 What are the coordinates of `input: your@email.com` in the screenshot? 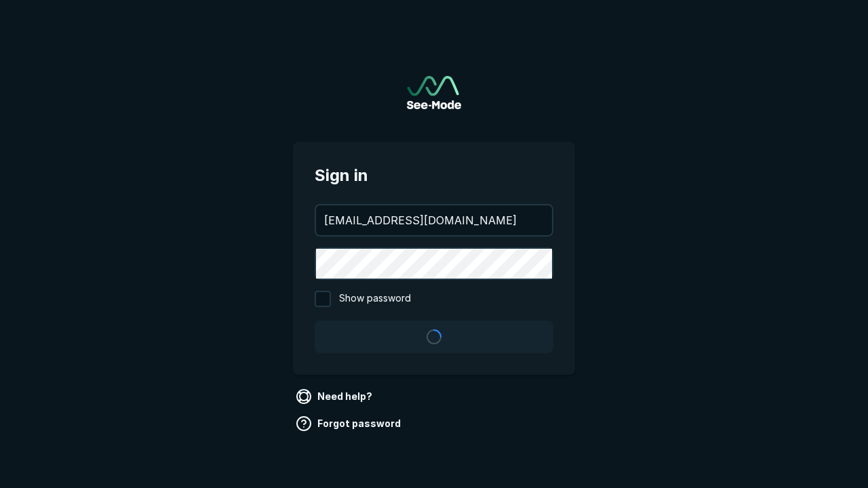 It's located at (434, 220).